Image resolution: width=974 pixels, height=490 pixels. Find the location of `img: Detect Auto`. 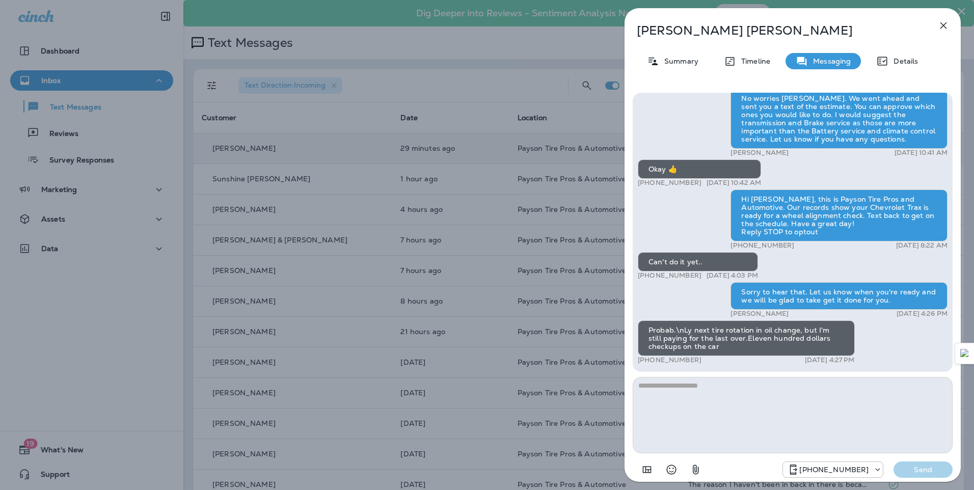

img: Detect Auto is located at coordinates (965, 353).